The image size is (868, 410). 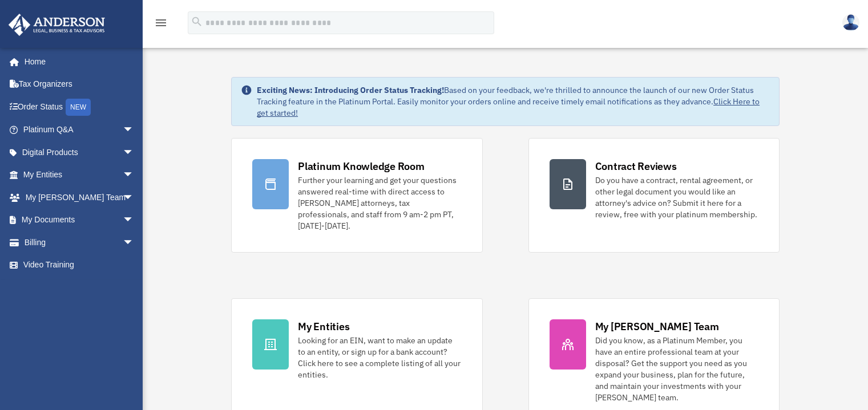 What do you see at coordinates (636, 166) in the screenshot?
I see `div: Contract Reviews` at bounding box center [636, 166].